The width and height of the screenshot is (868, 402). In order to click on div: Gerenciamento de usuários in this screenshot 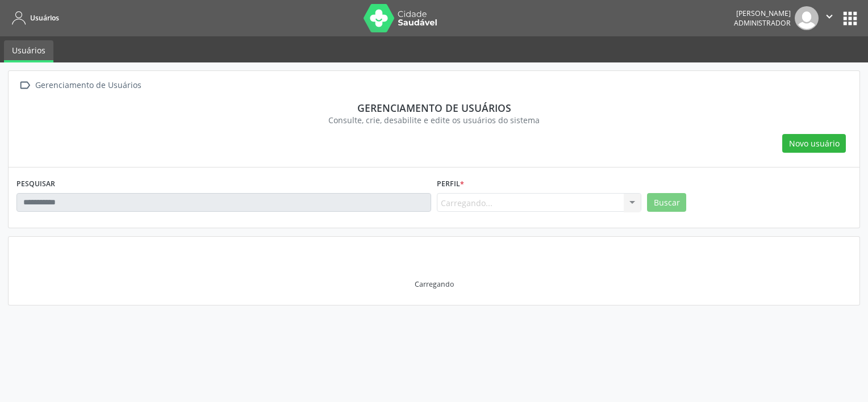, I will do `click(434, 108)`.